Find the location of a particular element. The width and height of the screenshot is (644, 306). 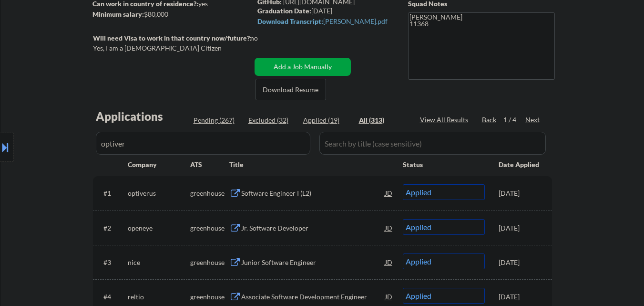

div: All (313) is located at coordinates (383, 120).